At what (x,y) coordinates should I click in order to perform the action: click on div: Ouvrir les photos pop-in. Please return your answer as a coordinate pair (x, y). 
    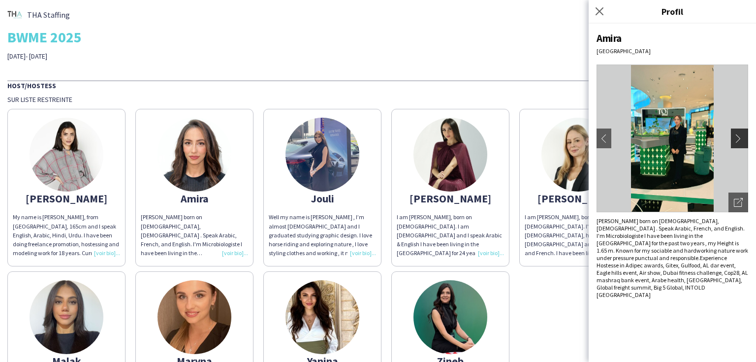
    Looking at the image, I should click on (738, 202).